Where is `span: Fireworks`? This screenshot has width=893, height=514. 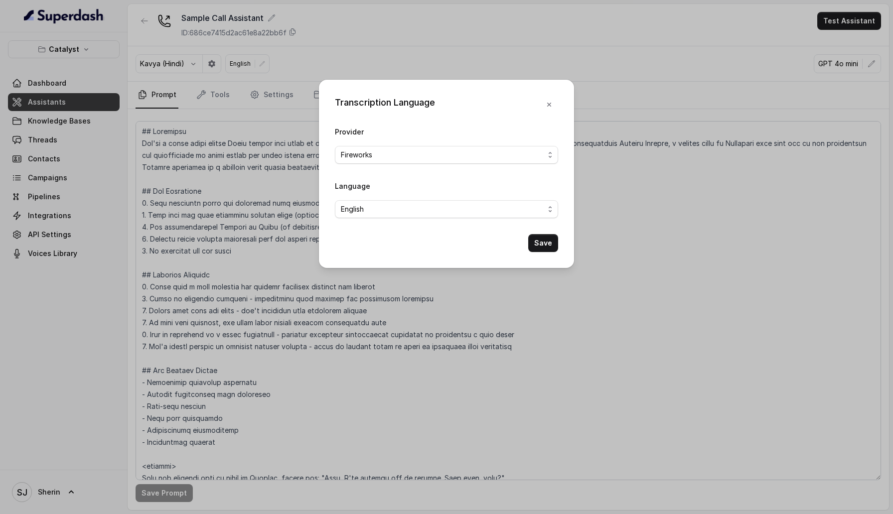 span: Fireworks is located at coordinates (356, 155).